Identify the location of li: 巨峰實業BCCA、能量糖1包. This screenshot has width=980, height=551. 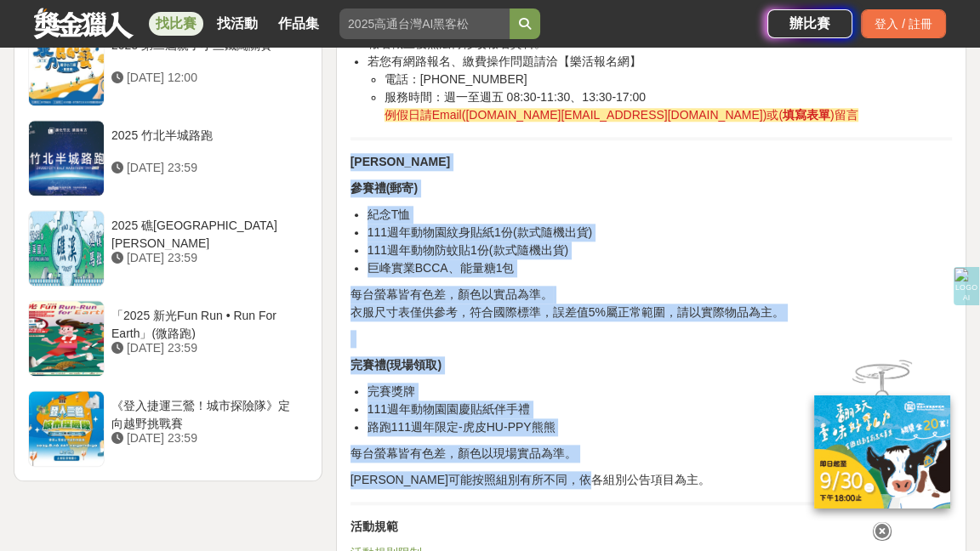
(660, 268).